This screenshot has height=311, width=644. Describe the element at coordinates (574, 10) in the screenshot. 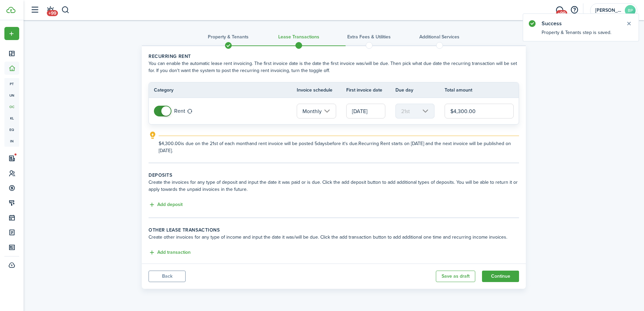

I see `button: Open resource center` at that location.